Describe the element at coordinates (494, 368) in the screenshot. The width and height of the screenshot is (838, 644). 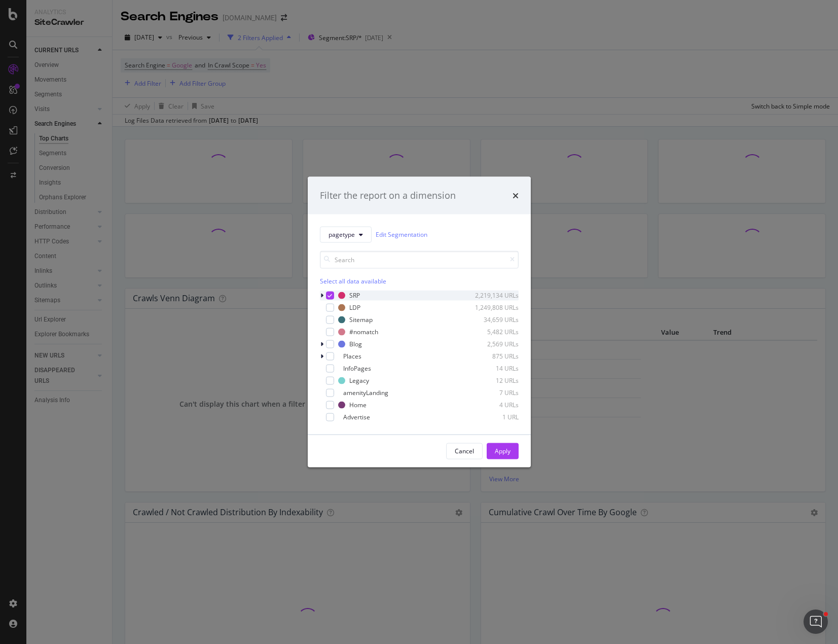
I see `div: 14 URLs` at that location.